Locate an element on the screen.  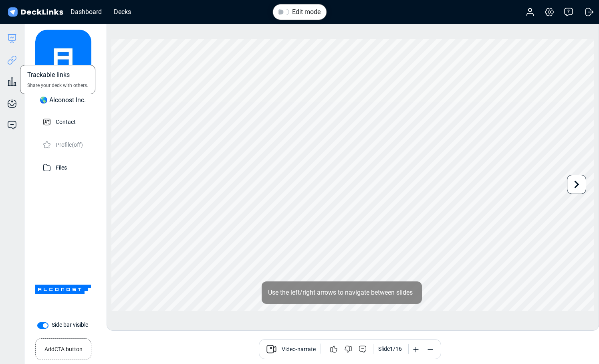
p: Profile (off) is located at coordinates (69, 144).